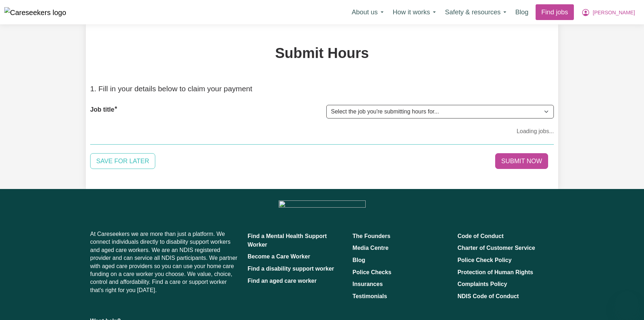 This screenshot has height=320, width=644. I want to click on label: Job title, so click(102, 109).